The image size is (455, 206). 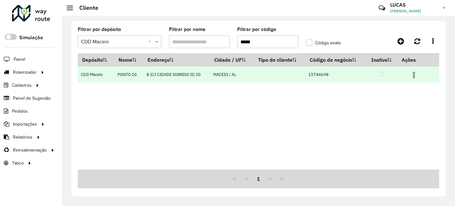 I want to click on td: 15744698, so click(x=335, y=74).